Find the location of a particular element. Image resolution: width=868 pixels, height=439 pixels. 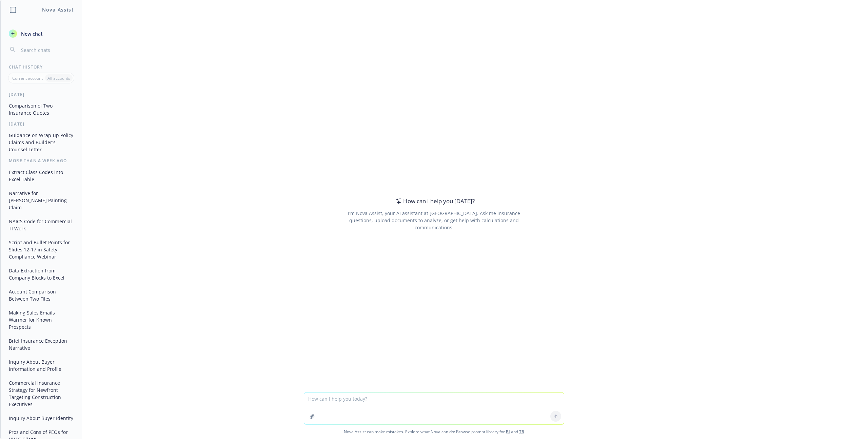

button: Data Extraction from Company Blocks to Excel is located at coordinates (41, 274).